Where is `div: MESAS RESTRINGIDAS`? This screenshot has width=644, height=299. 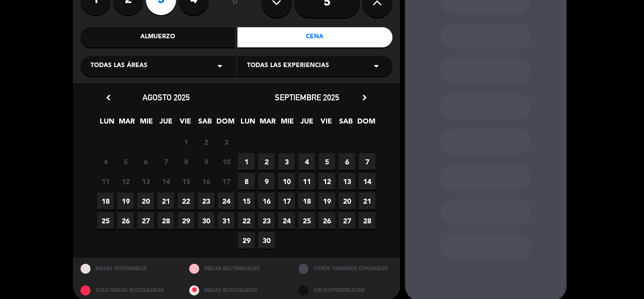 div: MESAS RESTRINGIDAS is located at coordinates (236, 268).